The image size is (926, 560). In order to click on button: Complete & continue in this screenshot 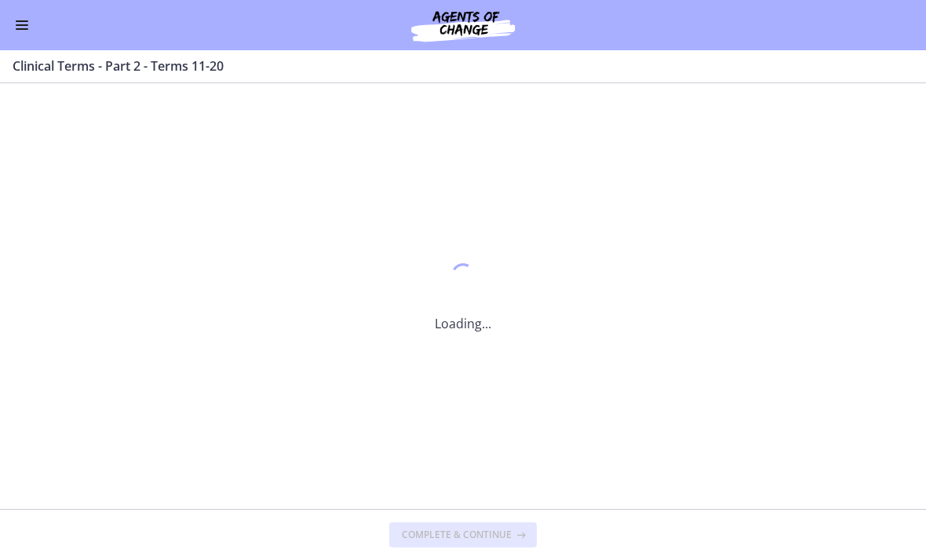, I will do `click(463, 535)`.